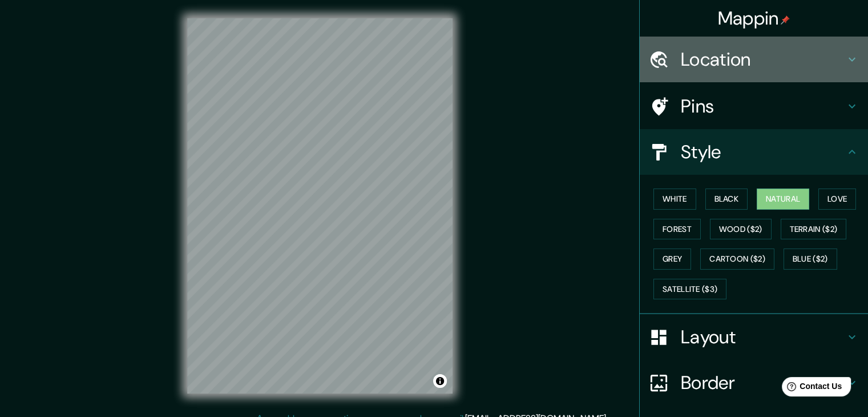  What do you see at coordinates (763, 152) in the screenshot?
I see `h4: Style` at bounding box center [763, 152].